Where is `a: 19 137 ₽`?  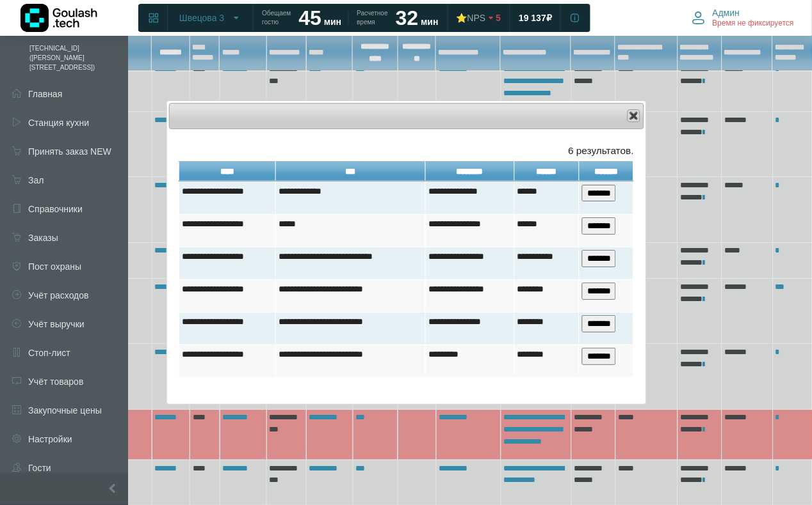
a: 19 137 ₽ is located at coordinates (535, 18).